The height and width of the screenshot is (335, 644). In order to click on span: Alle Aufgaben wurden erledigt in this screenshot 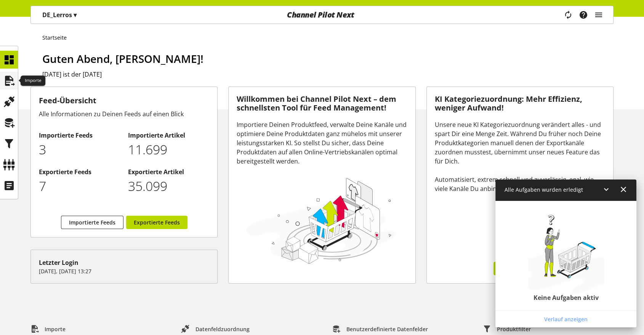, I will do `click(544, 189)`.